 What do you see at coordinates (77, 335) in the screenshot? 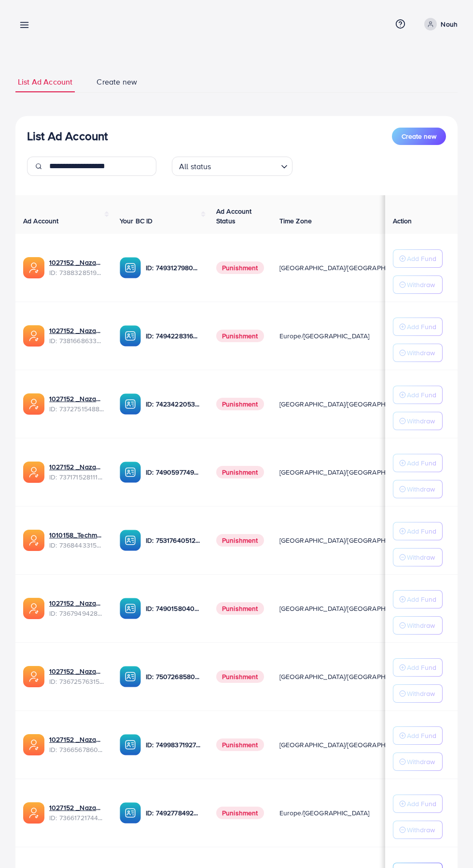
I see `div: <span class='underline'>1027152 _Nazaagency_023</span></br>7381668633665093648` at bounding box center [77, 335].